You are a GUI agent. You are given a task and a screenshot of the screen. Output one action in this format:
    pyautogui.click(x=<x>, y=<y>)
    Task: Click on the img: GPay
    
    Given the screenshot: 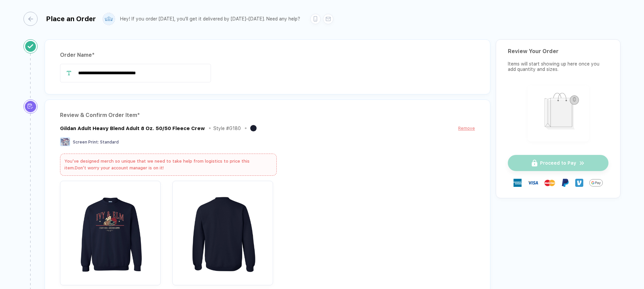 What is the action you would take?
    pyautogui.click(x=596, y=183)
    